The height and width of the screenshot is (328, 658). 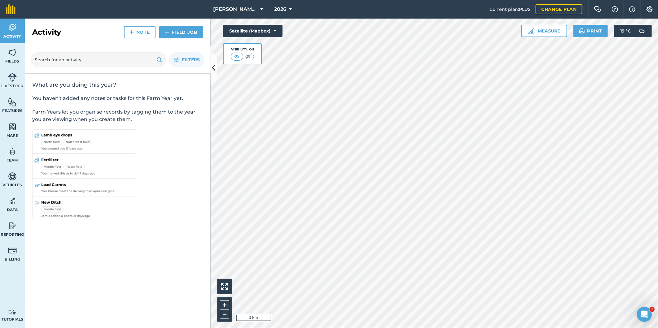 What do you see at coordinates (224, 287) in the screenshot?
I see `img: Four arrows, one pointing top left, one top right, one bottom right and the last bottom left` at bounding box center [224, 287].